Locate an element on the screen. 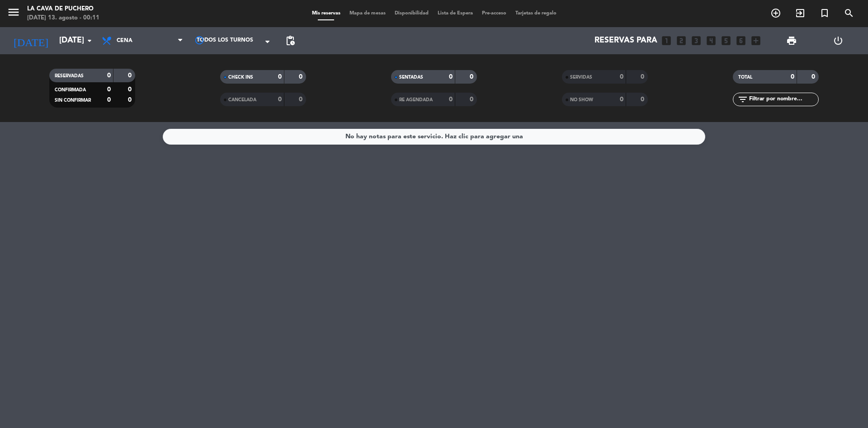  span: NO SHOW is located at coordinates (582, 100).